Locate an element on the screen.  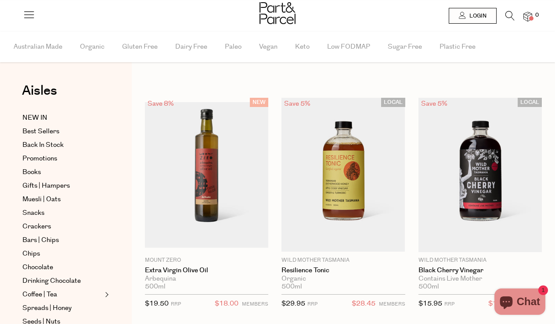
span: Best Sellers is located at coordinates (41, 132).